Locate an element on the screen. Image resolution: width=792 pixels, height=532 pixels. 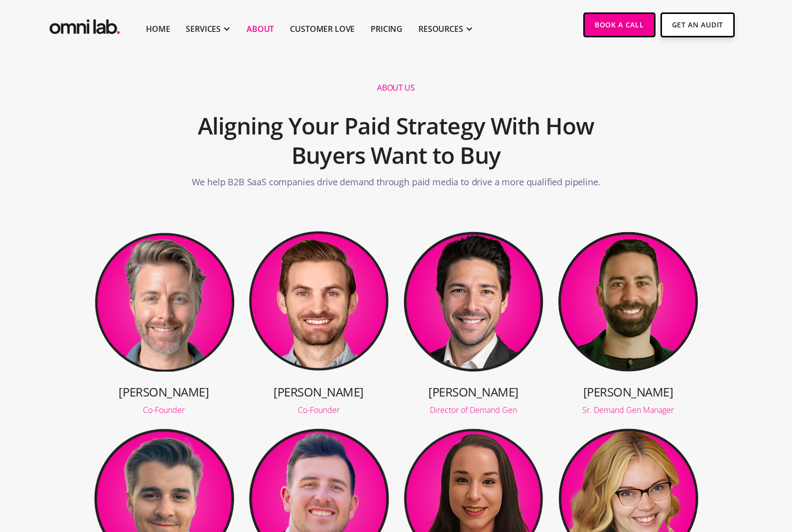
img: Omni Lab: B2B SaaS Demand Generation Agency is located at coordinates (85, 25).